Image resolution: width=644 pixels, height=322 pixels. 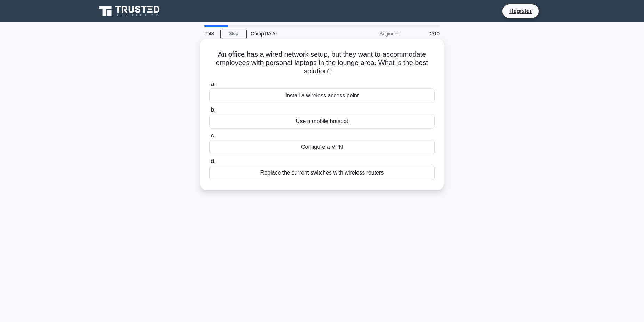 I want to click on a: Register, so click(x=521, y=11).